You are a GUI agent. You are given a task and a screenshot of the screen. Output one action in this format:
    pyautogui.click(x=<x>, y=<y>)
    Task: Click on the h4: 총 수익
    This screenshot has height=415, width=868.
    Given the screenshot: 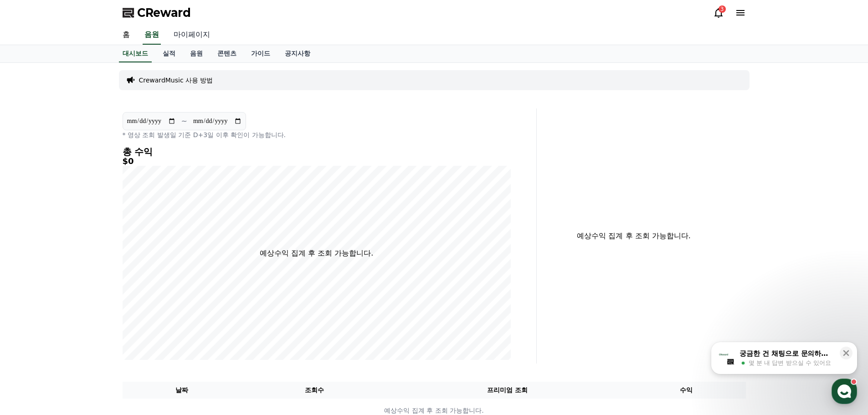 What is the action you would take?
    pyautogui.click(x=317, y=152)
    